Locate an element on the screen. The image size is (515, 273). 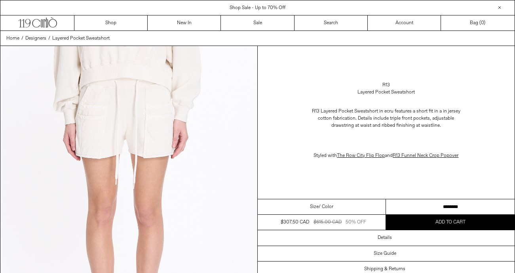
span: Styled with and is located at coordinates (386, 156).